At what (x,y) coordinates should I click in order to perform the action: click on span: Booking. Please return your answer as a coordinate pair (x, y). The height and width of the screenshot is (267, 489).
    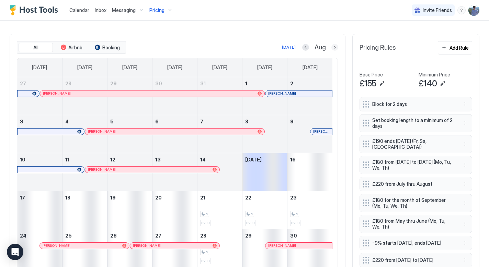
    Looking at the image, I should click on (111, 48).